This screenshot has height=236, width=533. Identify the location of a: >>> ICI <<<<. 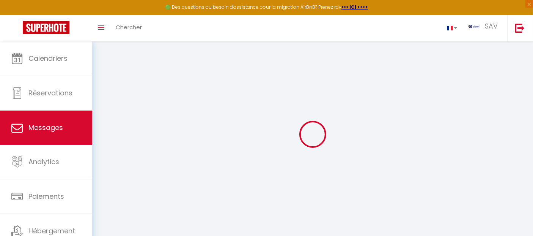
(355, 7).